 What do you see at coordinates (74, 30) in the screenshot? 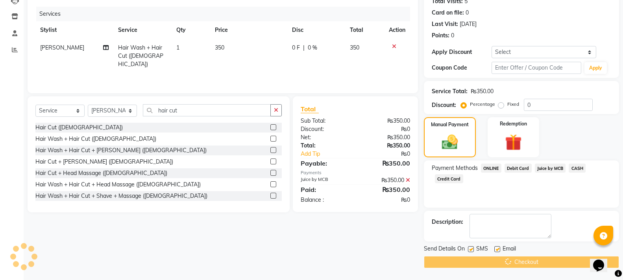
I see `th: Stylist` at bounding box center [74, 30].